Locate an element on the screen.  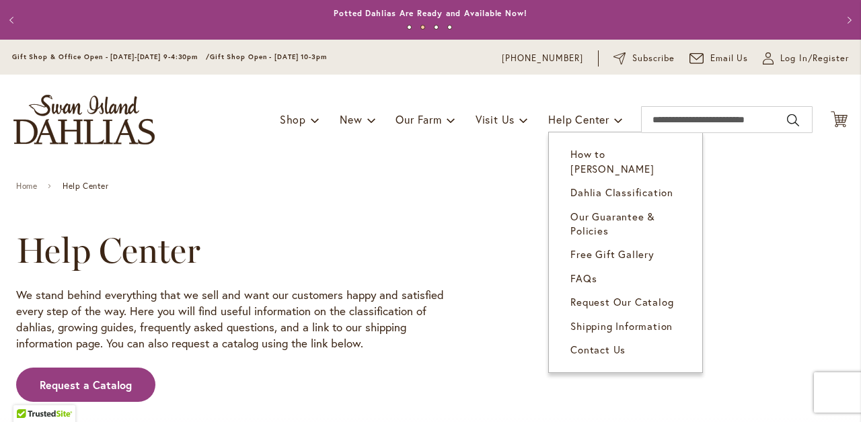
span: New is located at coordinates (350, 119).